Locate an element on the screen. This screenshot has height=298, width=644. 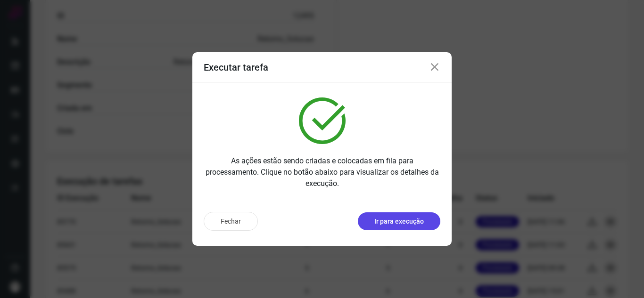
p: Ir para execução is located at coordinates (399, 222).